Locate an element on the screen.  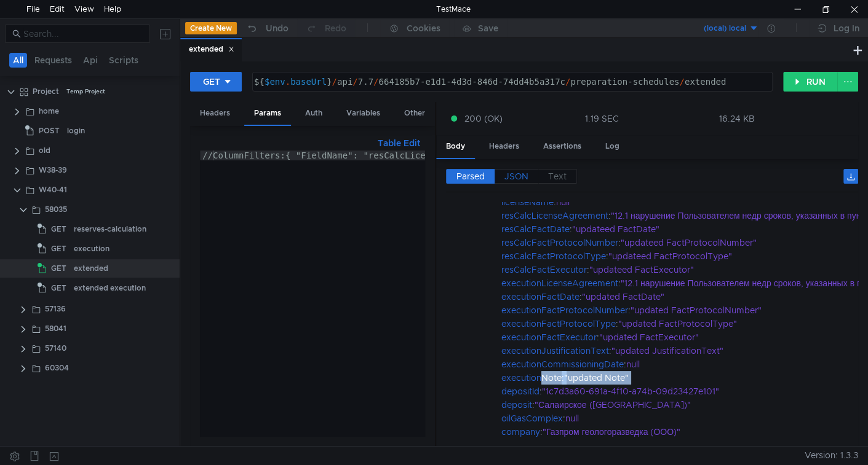
div: deposit is located at coordinates (516, 405).